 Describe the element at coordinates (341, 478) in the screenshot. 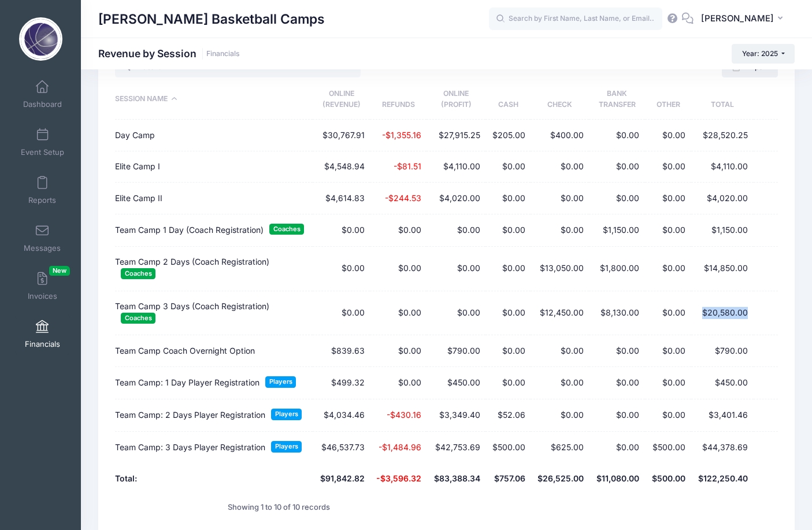

I see `th: $91,842.82` at that location.